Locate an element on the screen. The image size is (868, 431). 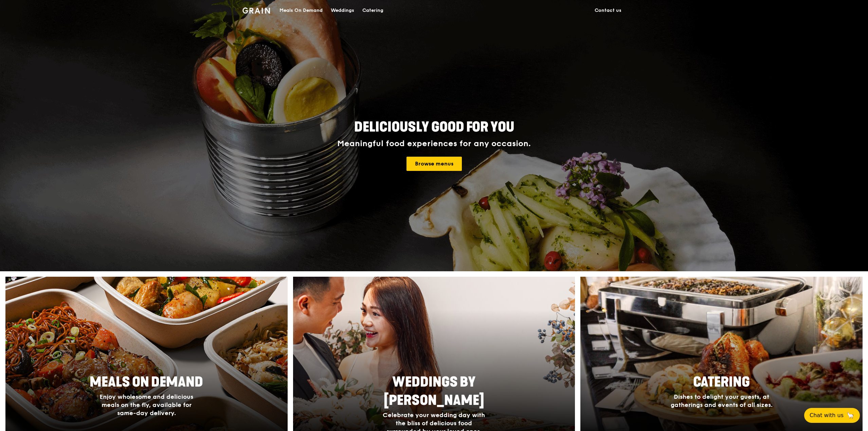
div: Catering is located at coordinates (372, 11).